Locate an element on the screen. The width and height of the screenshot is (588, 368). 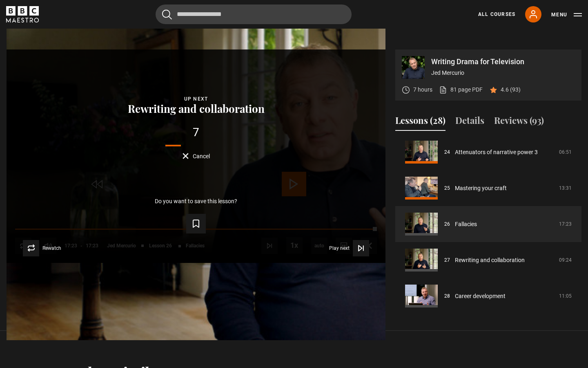
div: 7 is located at coordinates (196, 132).